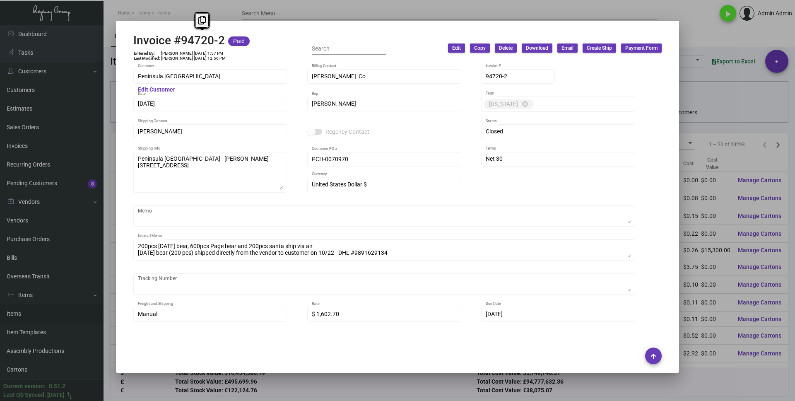 This screenshot has height=401, width=795. Describe the element at coordinates (599, 48) in the screenshot. I see `button: Create Ship` at that location.